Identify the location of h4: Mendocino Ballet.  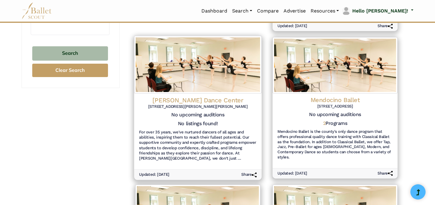
(335, 100).